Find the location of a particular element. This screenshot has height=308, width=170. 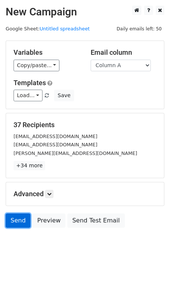

h5: Variables is located at coordinates (46, 53).